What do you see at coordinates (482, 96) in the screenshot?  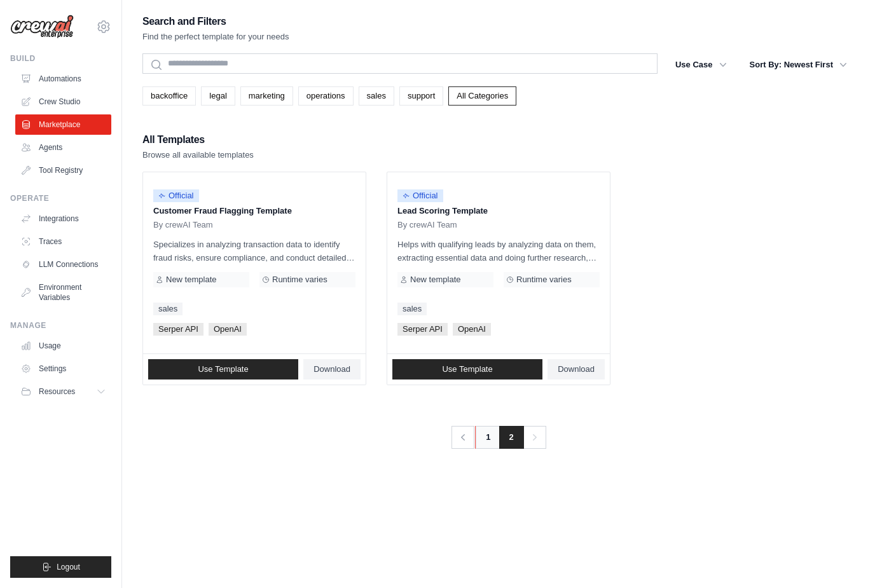 I see `a: All Categories` at bounding box center [482, 96].